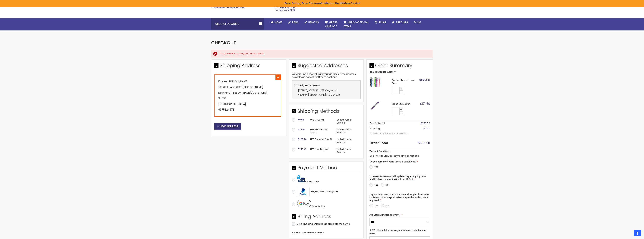 The width and height of the screenshot is (644, 239). Describe the element at coordinates (375, 106) in the screenshot. I see `img: Lexus Stylus Pen-Purple` at that location.